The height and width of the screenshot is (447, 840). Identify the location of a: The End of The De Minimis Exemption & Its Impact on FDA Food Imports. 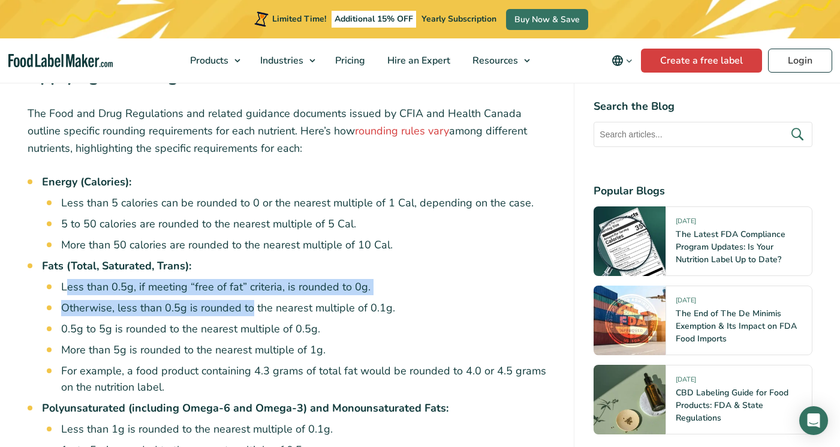
(736, 325).